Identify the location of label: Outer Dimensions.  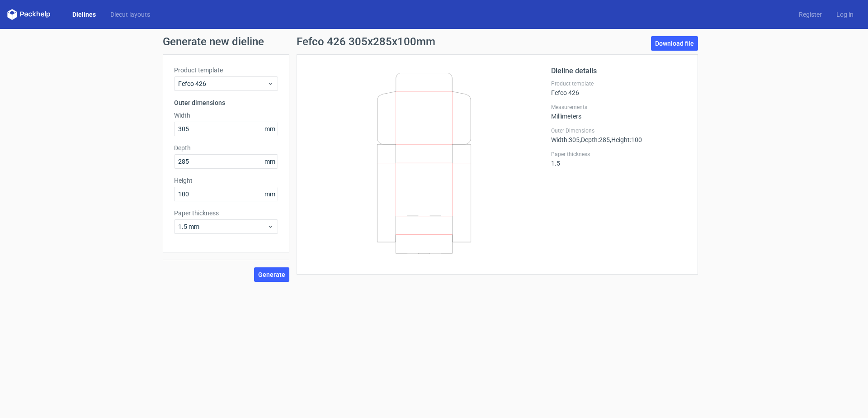
(619, 131).